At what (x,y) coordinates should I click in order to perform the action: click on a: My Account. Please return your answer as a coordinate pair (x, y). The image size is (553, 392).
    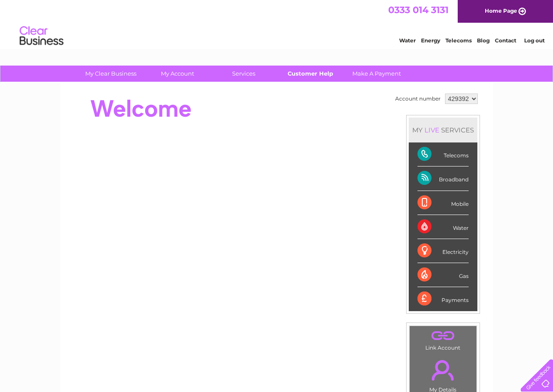
    Looking at the image, I should click on (177, 73).